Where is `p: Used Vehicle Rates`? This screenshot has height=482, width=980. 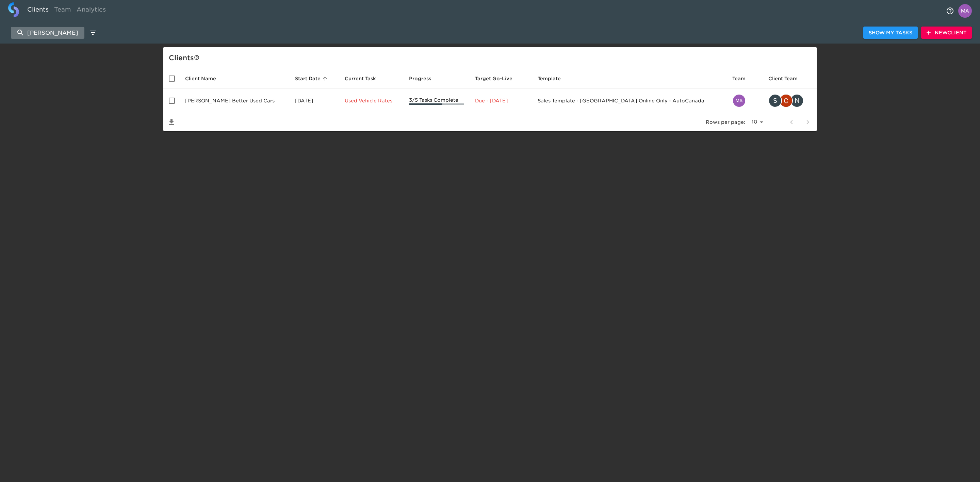
p: Used Vehicle Rates is located at coordinates (371, 101).